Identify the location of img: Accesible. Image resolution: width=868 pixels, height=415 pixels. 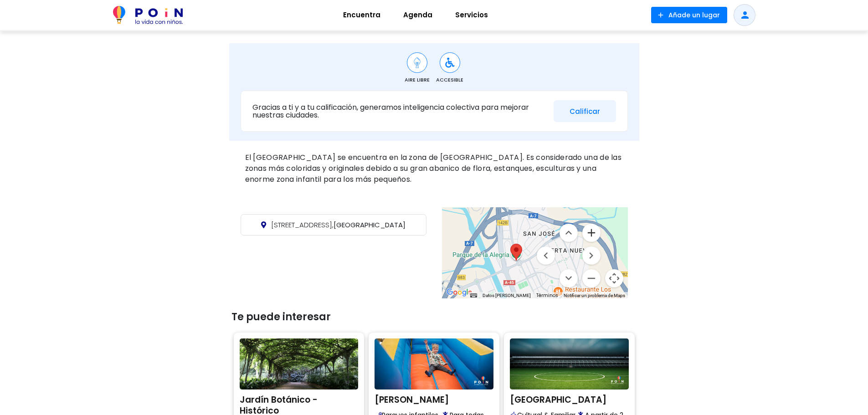
(450, 62).